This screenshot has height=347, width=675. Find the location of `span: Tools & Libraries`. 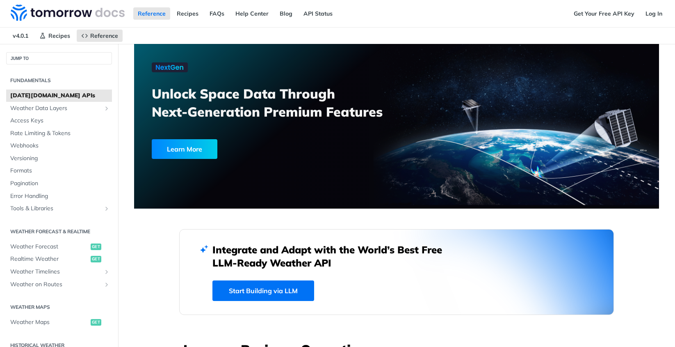

span: Tools & Libraries is located at coordinates (56, 208).